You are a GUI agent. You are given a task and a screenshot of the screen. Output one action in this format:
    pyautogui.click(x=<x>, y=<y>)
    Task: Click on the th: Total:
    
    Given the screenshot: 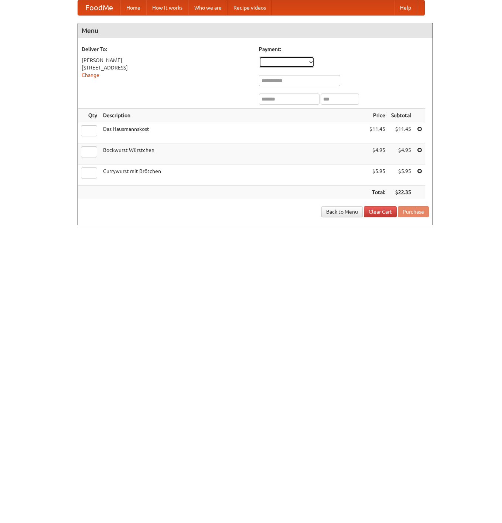 What is the action you would take?
    pyautogui.click(x=377, y=192)
    